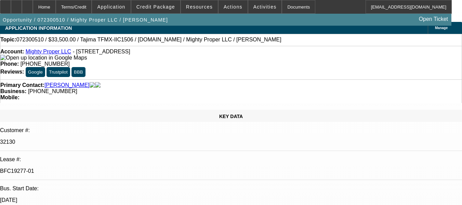 Image resolution: width=462 pixels, height=205 pixels. What do you see at coordinates (13, 91) in the screenshot?
I see `strong: Business:` at bounding box center [13, 91].